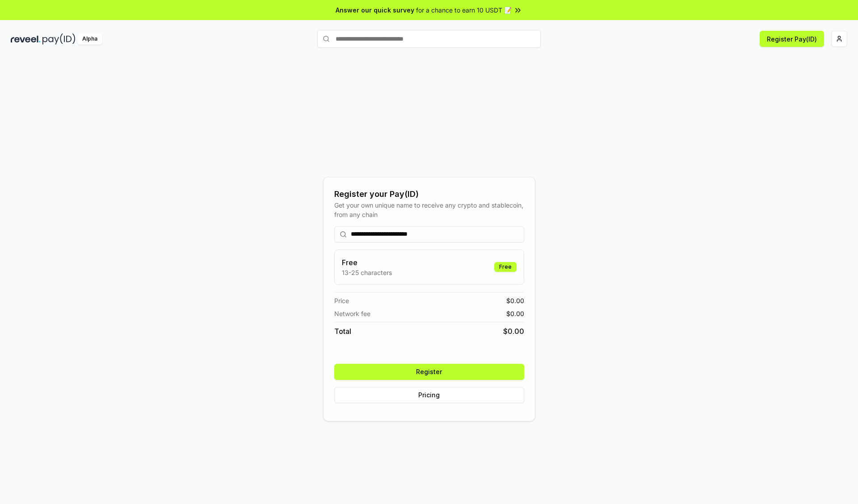  Describe the element at coordinates (26, 39) in the screenshot. I see `img: reveel_dark` at that location.